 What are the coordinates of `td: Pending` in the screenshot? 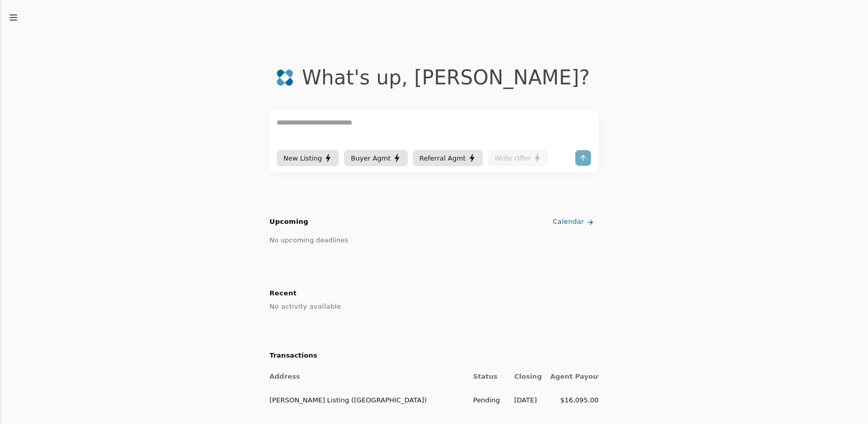 It's located at (485, 400).